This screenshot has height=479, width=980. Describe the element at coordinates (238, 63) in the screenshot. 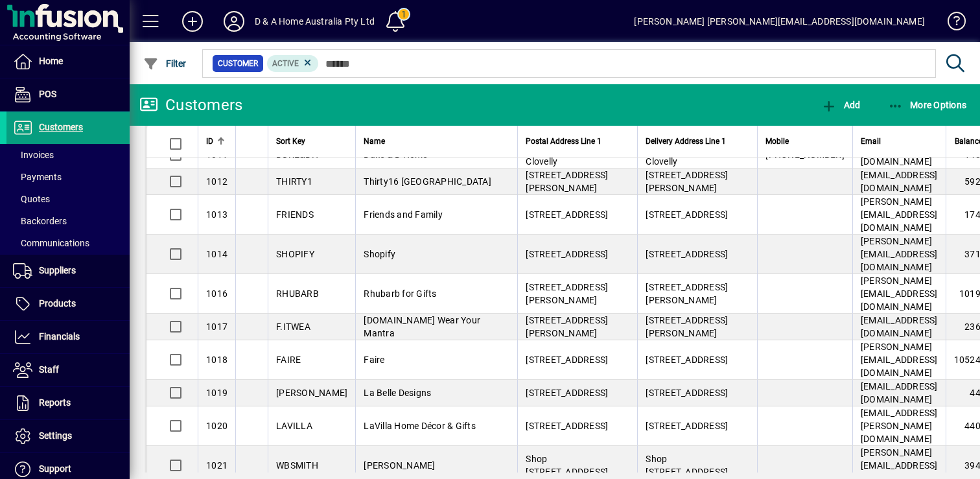

I see `span: Customer` at that location.